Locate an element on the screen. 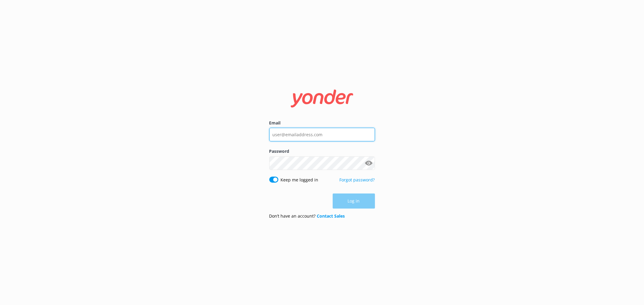 The height and width of the screenshot is (305, 644). label: Keep me logged in is located at coordinates (300, 180).